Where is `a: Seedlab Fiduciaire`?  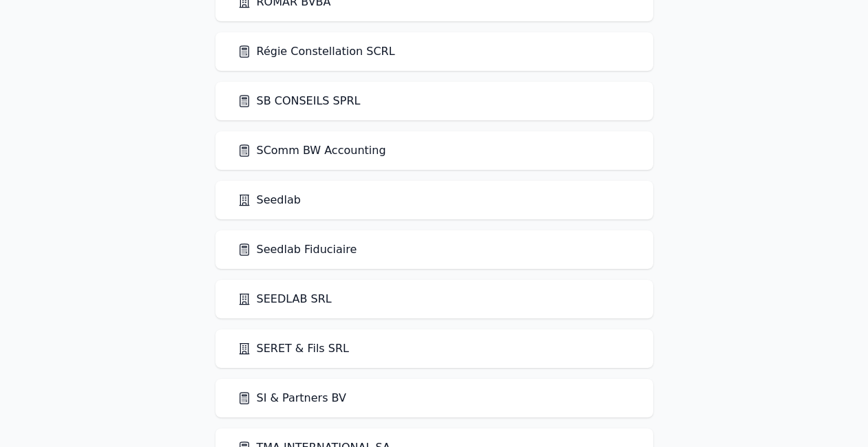
a: Seedlab Fiduciaire is located at coordinates (298, 250).